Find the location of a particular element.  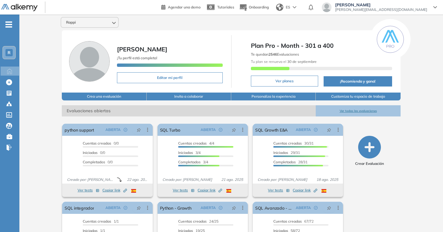

span: 24/25 is located at coordinates (198, 222).